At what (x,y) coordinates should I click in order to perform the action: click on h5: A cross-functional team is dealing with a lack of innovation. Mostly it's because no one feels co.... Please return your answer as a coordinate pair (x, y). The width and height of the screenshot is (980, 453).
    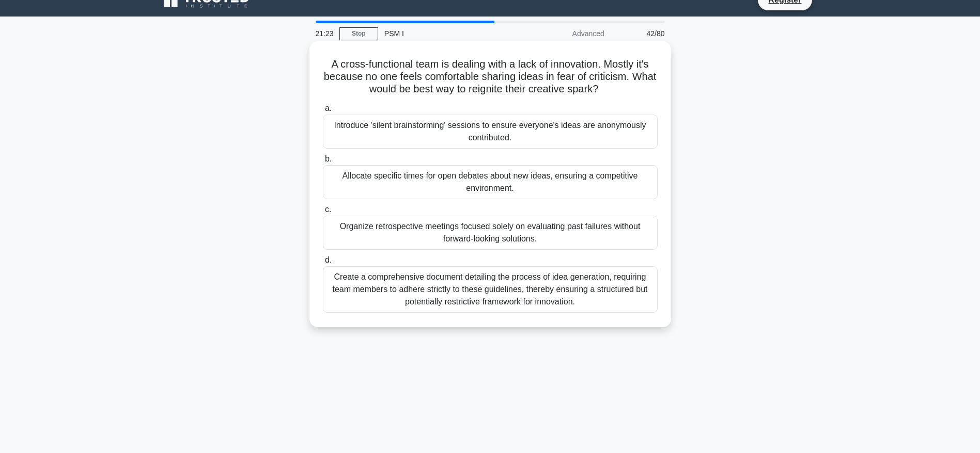
    Looking at the image, I should click on (490, 77).